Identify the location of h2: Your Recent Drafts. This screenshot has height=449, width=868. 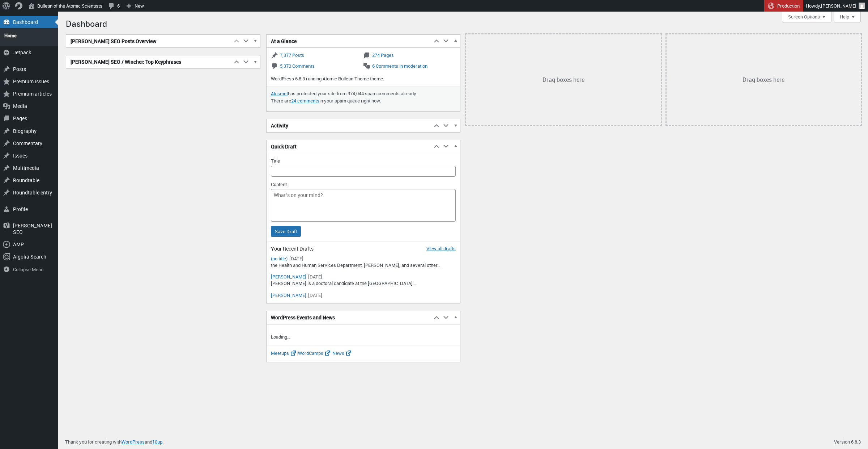
(364, 248).